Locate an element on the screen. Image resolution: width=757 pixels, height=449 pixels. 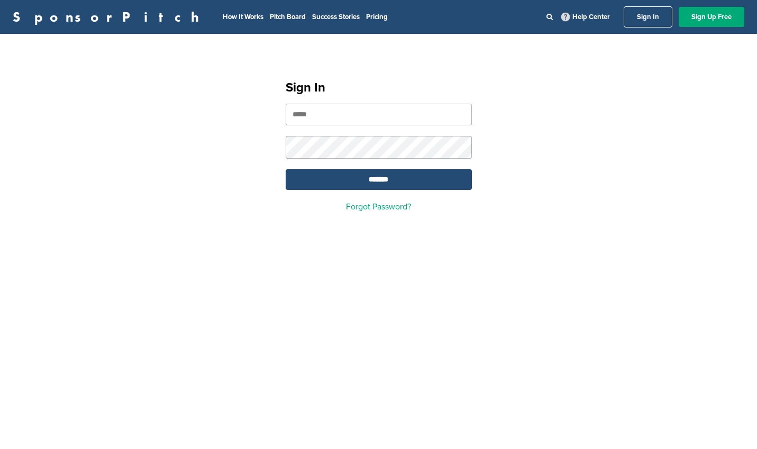
h1: Sign In is located at coordinates (379, 88).